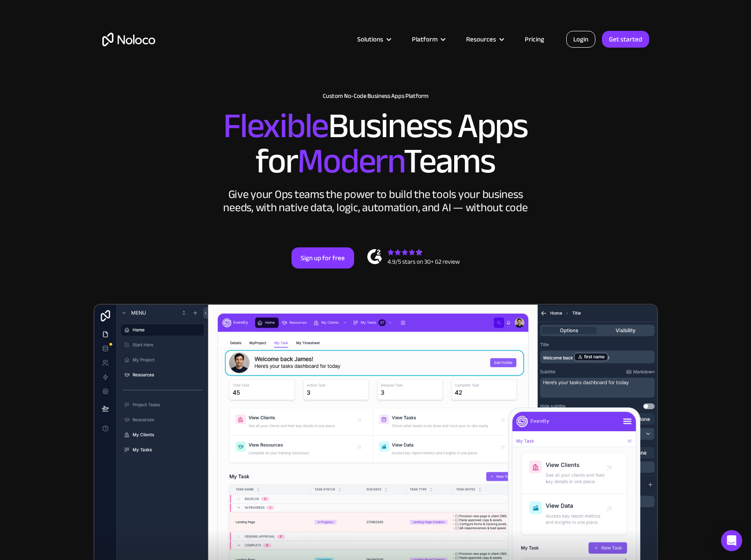 The height and width of the screenshot is (560, 751). What do you see at coordinates (376, 96) in the screenshot?
I see `h1: Custom No-Code Business Apps Platform` at bounding box center [376, 96].